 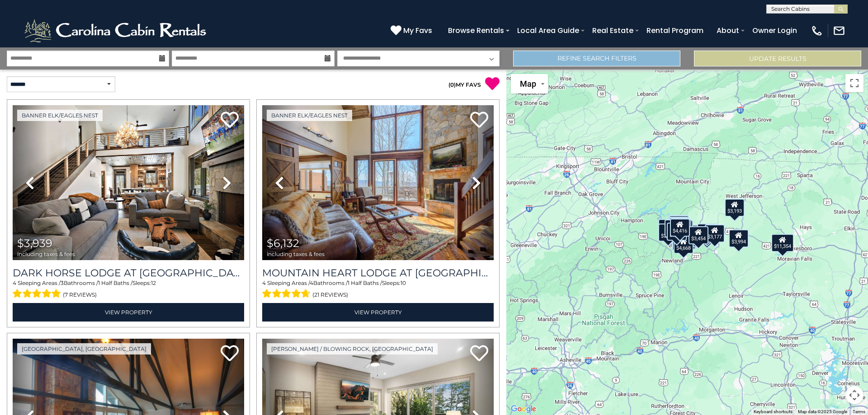 What do you see at coordinates (679, 224) in the screenshot?
I see `div: $4,531` at bounding box center [679, 224].